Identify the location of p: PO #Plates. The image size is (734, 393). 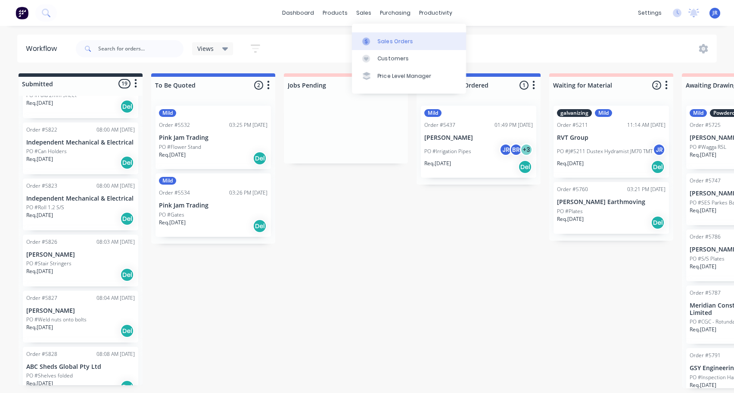
(570, 211).